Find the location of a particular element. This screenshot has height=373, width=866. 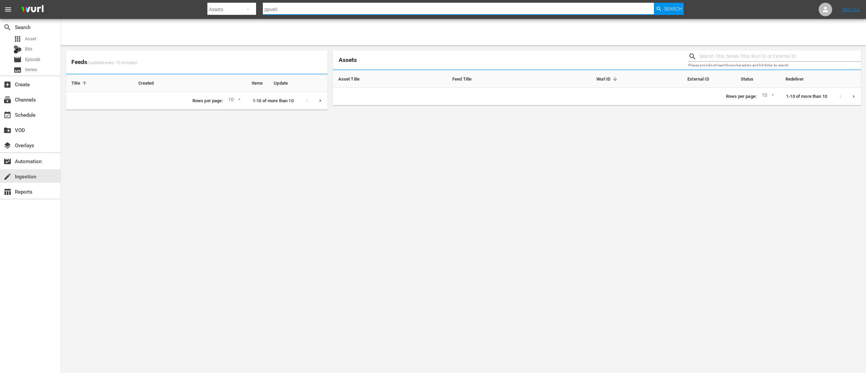

img: ans4CAIJ8jUAAAAAAAAAAAAAAAAAAAAAAAAgQb4GAAAAAAAAAAAAAAAAAAAAAAAAJMjXAAAAAAAAAAAAAAAAAAAAAAAAgAT5G... is located at coordinates (32, 9).